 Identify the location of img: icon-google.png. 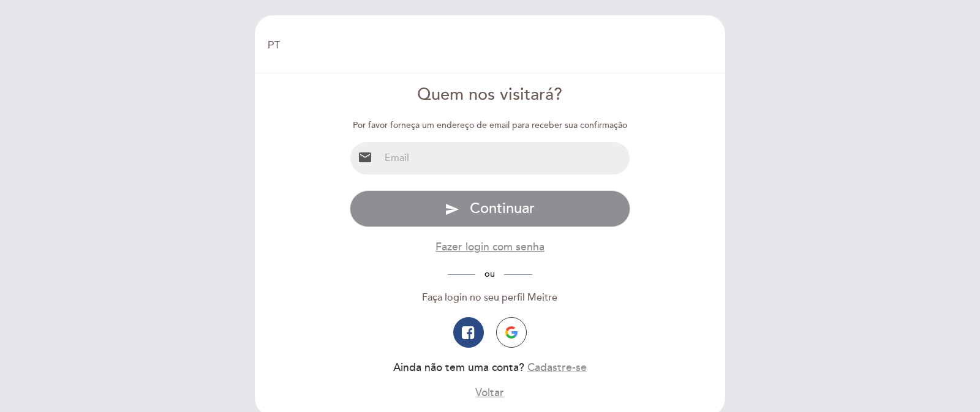
(511, 333).